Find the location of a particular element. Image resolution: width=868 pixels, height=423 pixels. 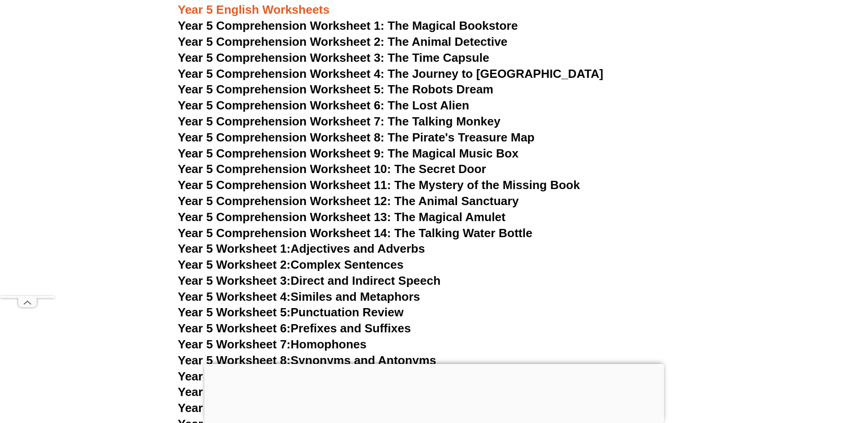

a: Year 5 Comprehension Worksheet 2: The Animal Detective is located at coordinates (343, 42).